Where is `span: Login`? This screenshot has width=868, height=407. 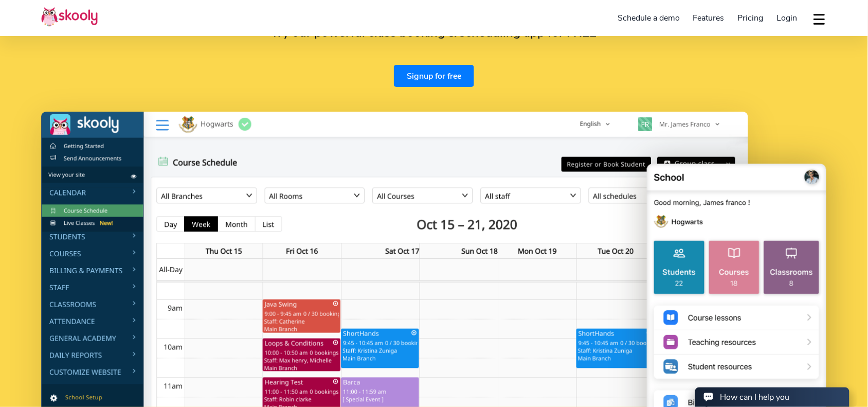 span: Login is located at coordinates (787, 18).